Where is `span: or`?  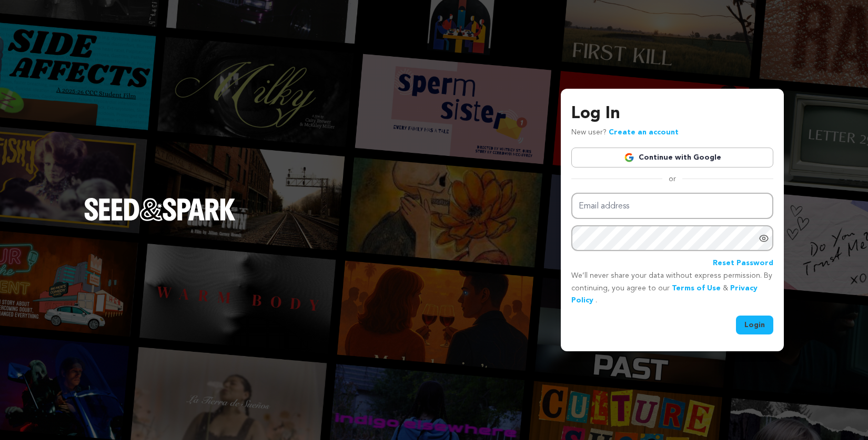
span: or is located at coordinates (672, 179).